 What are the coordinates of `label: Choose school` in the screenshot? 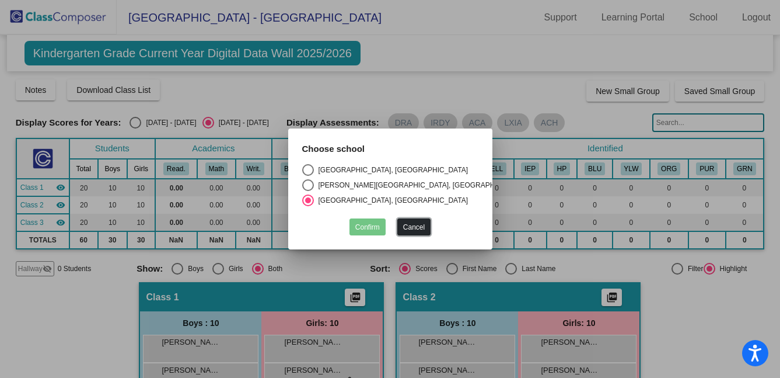 It's located at (334, 149).